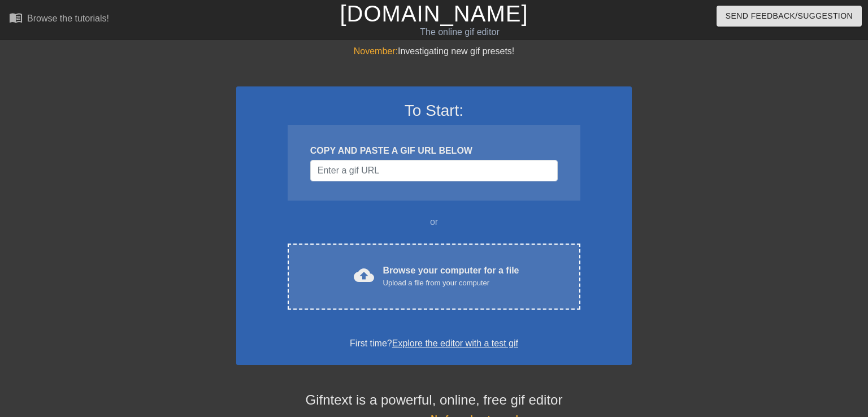  What do you see at coordinates (376, 51) in the screenshot?
I see `span: November:` at bounding box center [376, 51].